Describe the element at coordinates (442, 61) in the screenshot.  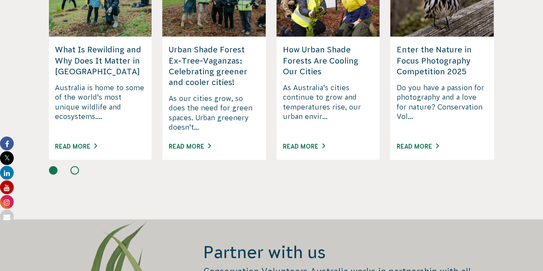
I see `h5: Enter the Nature in Focus Photography Competition 2025` at that location.